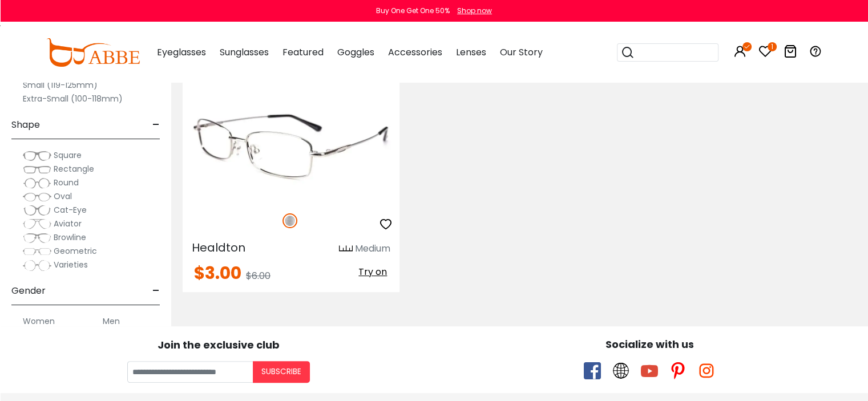  What do you see at coordinates (219, 247) in the screenshot?
I see `span: Healdton` at bounding box center [219, 247].